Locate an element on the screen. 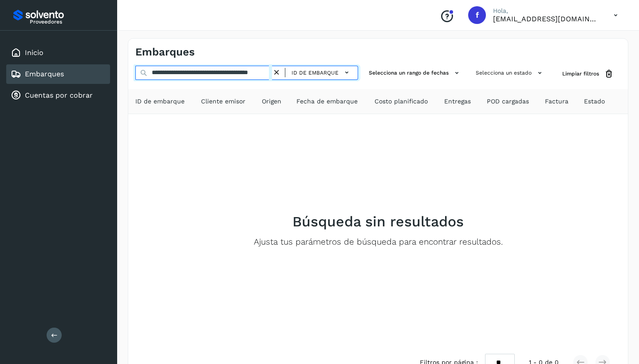 Image resolution: width=639 pixels, height=364 pixels. span: Estado is located at coordinates (594, 101).